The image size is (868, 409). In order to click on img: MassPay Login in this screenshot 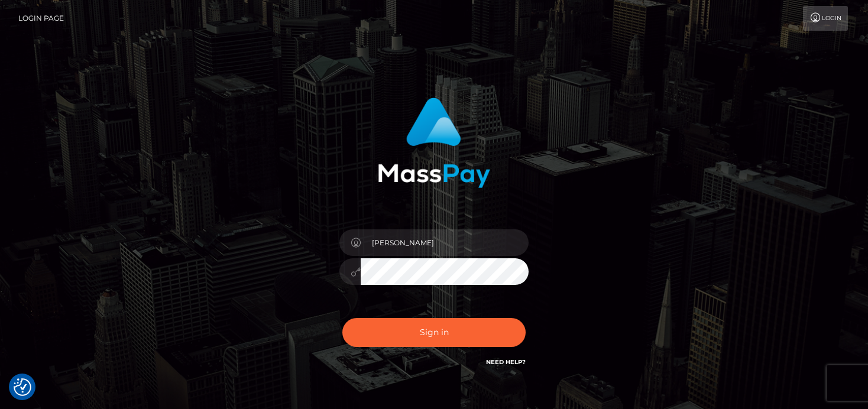, I will do `click(434, 142)`.